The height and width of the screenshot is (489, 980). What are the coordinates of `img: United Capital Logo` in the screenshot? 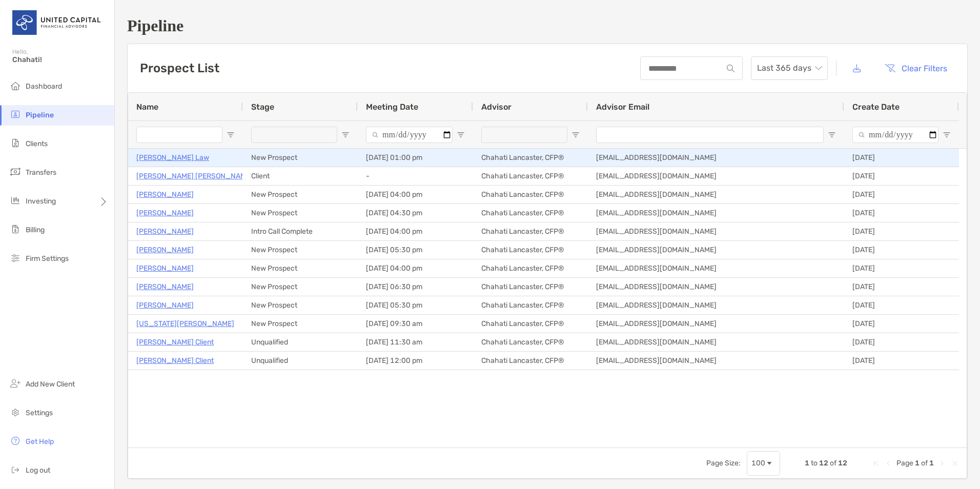 It's located at (57, 22).